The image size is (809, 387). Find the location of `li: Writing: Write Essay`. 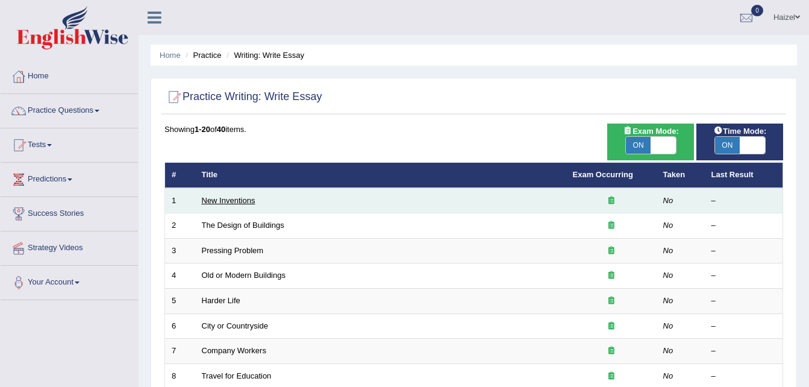

li: Writing: Write Essay is located at coordinates (264, 55).